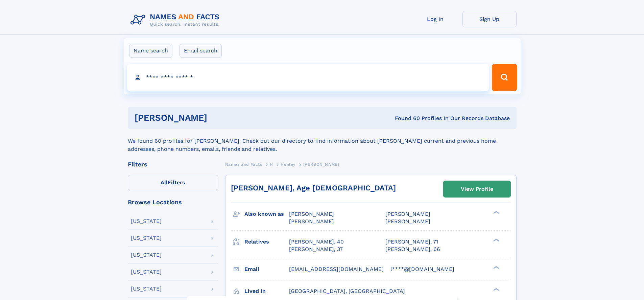 This screenshot has width=644, height=300. What do you see at coordinates (267, 242) in the screenshot?
I see `h3: Relatives` at bounding box center [267, 242].